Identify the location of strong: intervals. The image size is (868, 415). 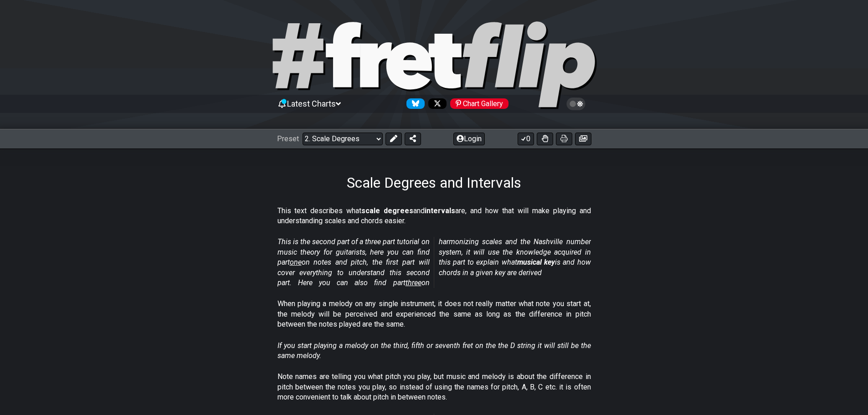
(440, 210).